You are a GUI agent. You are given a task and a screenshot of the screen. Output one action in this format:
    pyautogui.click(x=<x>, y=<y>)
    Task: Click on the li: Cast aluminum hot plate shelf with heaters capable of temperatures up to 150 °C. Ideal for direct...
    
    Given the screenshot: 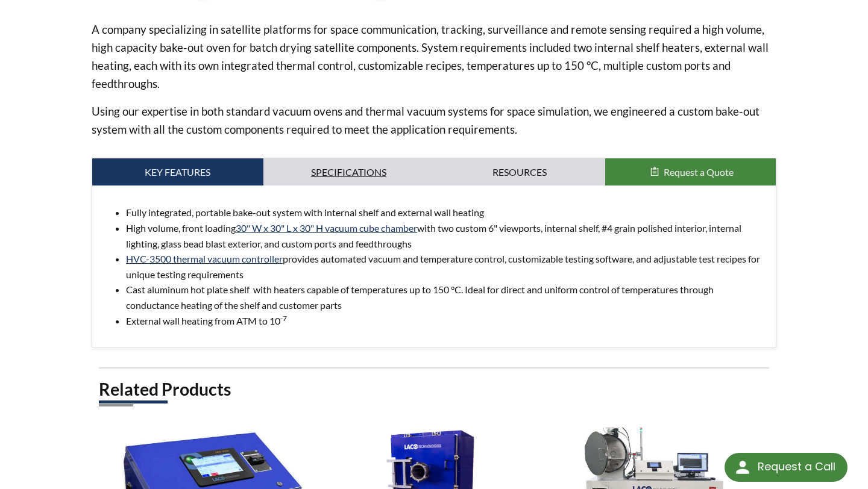 What is the action you would take?
    pyautogui.click(x=446, y=297)
    